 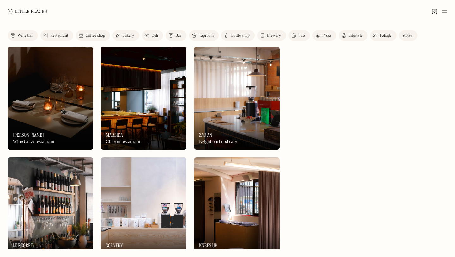 What do you see at coordinates (237, 98) in the screenshot?
I see `a: Zao AnZao AnZao AnNeighbourhood cafe` at bounding box center [237, 98].